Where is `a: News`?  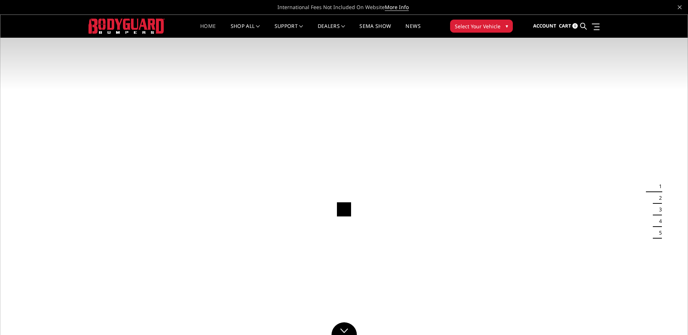 a: News is located at coordinates (413, 30).